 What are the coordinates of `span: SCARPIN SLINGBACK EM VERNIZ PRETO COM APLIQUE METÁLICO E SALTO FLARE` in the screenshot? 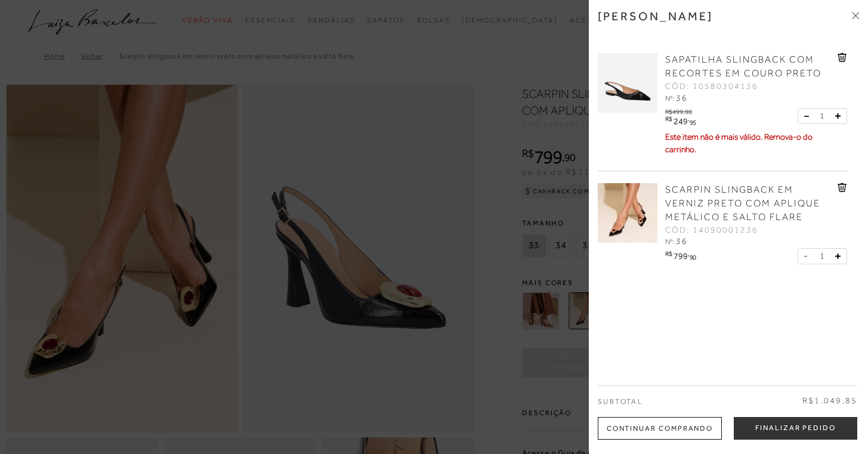 It's located at (743, 203).